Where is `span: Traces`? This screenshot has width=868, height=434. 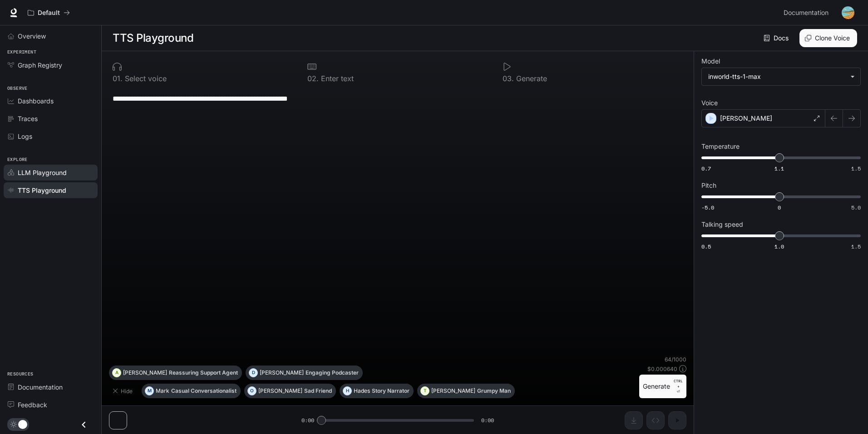 span: Traces is located at coordinates (27, 118).